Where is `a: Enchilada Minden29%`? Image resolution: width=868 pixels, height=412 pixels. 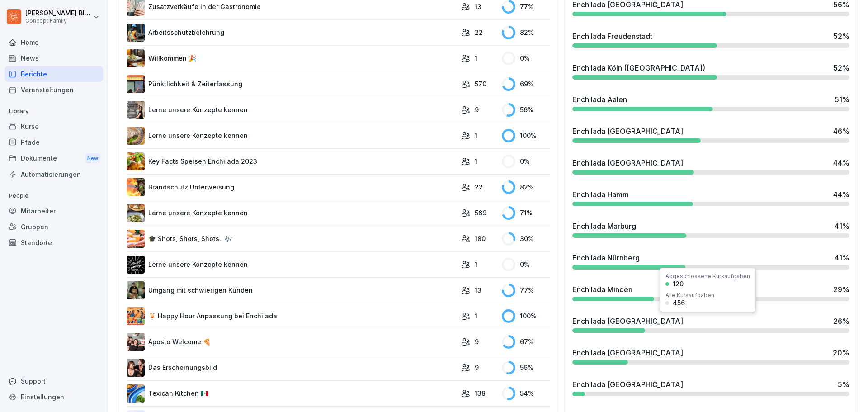 a: Enchilada Minden29% is located at coordinates (711, 292).